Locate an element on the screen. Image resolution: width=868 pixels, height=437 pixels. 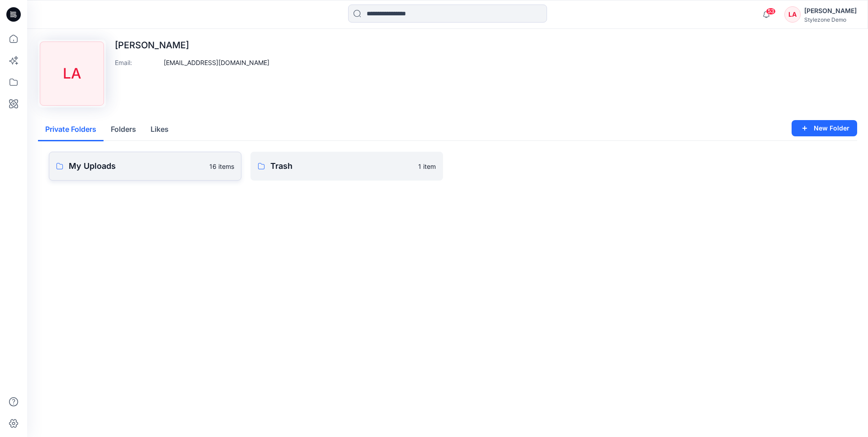
button: Likes is located at coordinates (160, 130).